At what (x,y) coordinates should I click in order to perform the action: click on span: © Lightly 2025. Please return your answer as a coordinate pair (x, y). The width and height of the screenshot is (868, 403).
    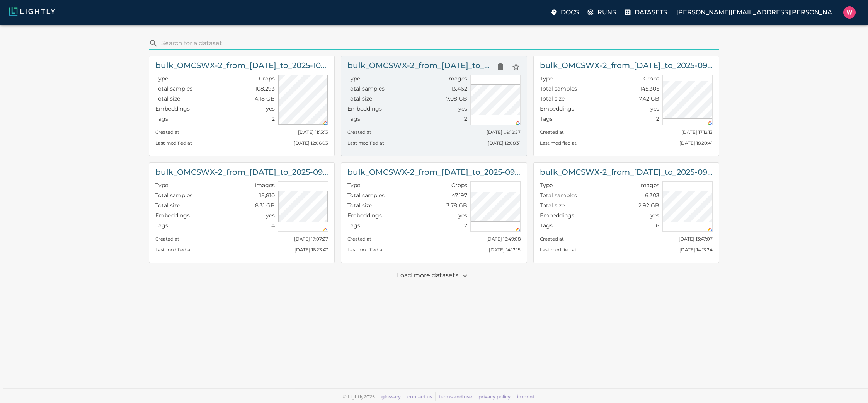
    Looking at the image, I should click on (358, 396).